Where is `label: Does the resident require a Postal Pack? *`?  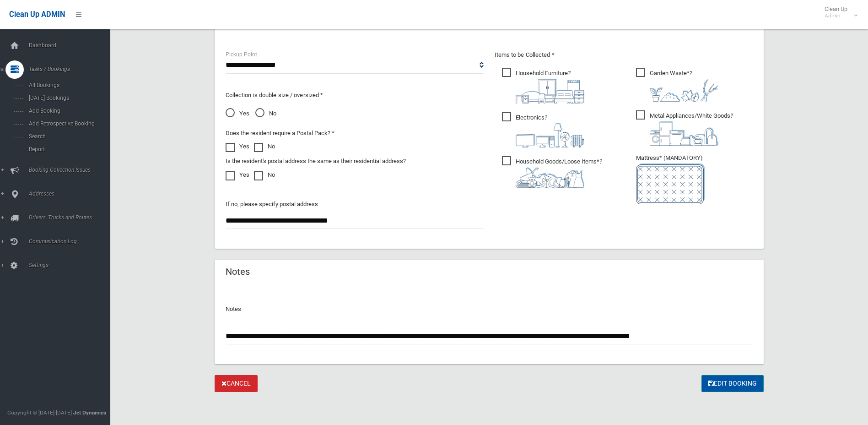 label: Does the resident require a Postal Pack? * is located at coordinates (280, 133).